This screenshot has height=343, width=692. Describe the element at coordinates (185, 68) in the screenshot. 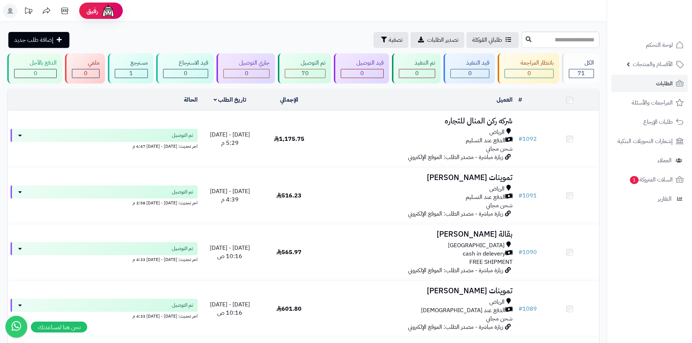

I see `a: قيد الاسترجاع 0` at that location.